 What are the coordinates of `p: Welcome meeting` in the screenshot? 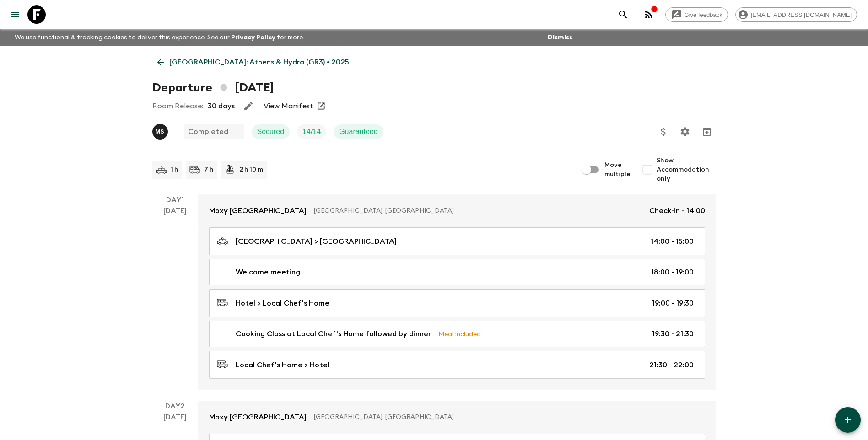 It's located at (267, 272).